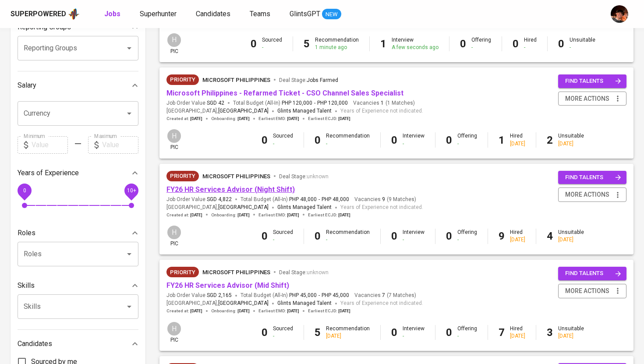 Image resolution: width=644 pixels, height=364 pixels. What do you see at coordinates (385, 295) in the screenshot?
I see `span: Vacancies ( 7 Matches )` at bounding box center [385, 295].